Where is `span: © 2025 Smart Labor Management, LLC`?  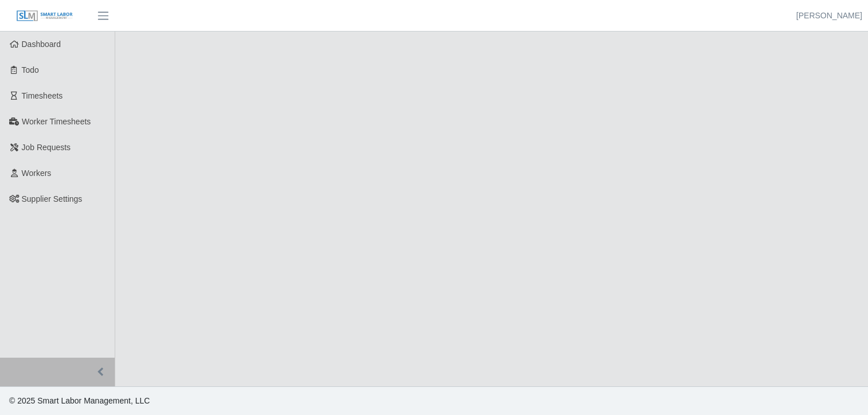
span: © 2025 Smart Labor Management, LLC is located at coordinates (79, 401).